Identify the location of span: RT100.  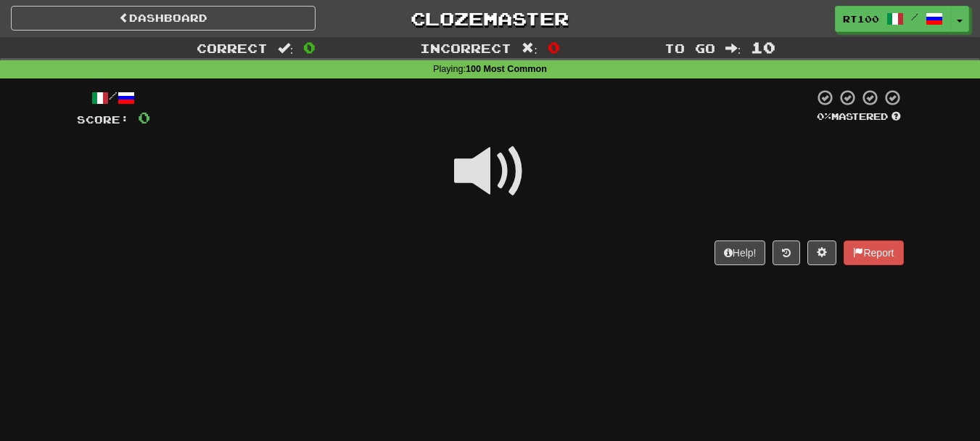
(861, 19).